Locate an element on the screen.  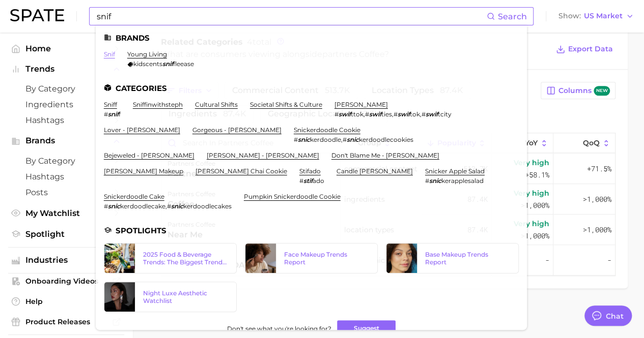
li: Brands is located at coordinates (311, 37).